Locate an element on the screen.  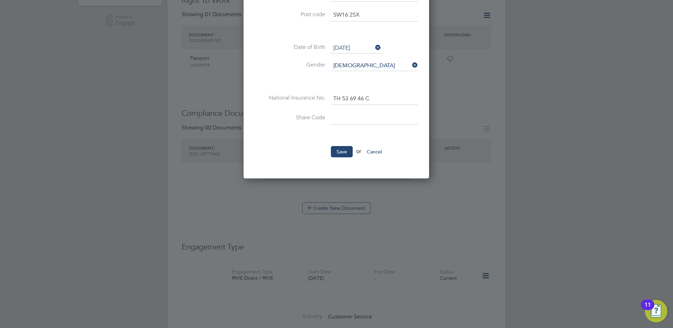
button: Cancel is located at coordinates (374, 152).